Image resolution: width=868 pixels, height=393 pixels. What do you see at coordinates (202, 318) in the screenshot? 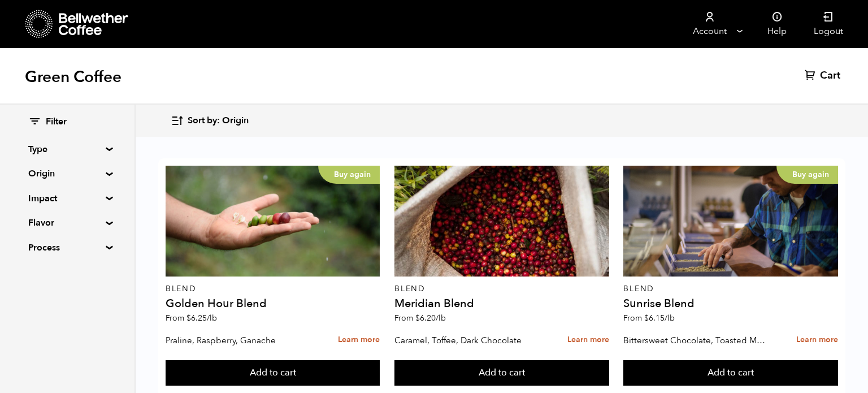
I see `bdi: 6.25` at bounding box center [202, 318].